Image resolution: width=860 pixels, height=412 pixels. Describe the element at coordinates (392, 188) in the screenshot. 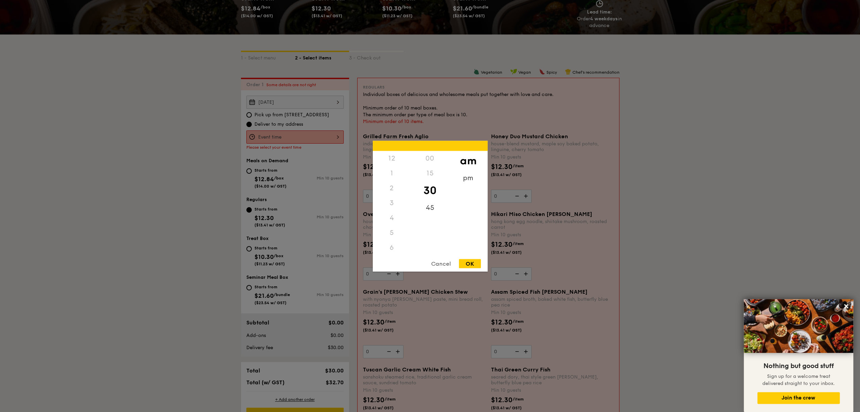

I see `div: 2` at that location.